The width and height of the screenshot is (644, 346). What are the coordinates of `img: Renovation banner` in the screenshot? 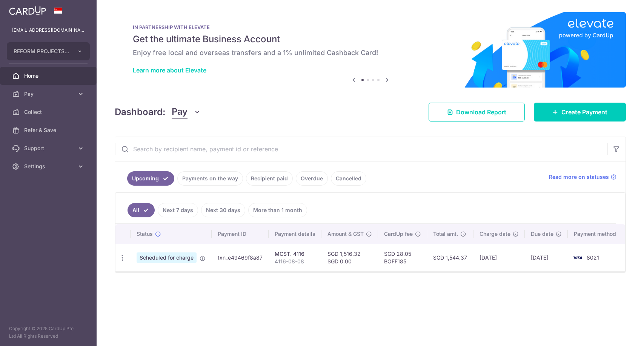 It's located at (370, 50).